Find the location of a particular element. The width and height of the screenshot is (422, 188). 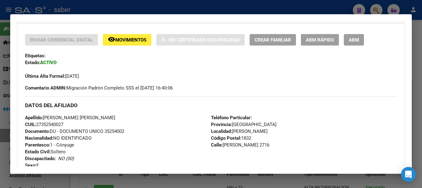

strong: Discapacitado: is located at coordinates (40, 158).